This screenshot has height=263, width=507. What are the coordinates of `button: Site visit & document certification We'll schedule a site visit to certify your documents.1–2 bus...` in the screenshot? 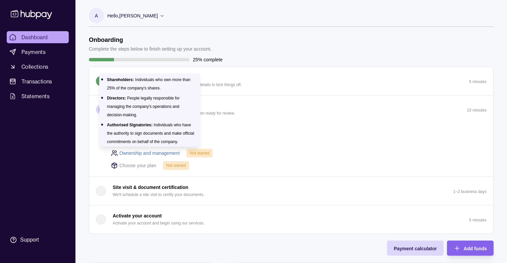 It's located at (291, 191).